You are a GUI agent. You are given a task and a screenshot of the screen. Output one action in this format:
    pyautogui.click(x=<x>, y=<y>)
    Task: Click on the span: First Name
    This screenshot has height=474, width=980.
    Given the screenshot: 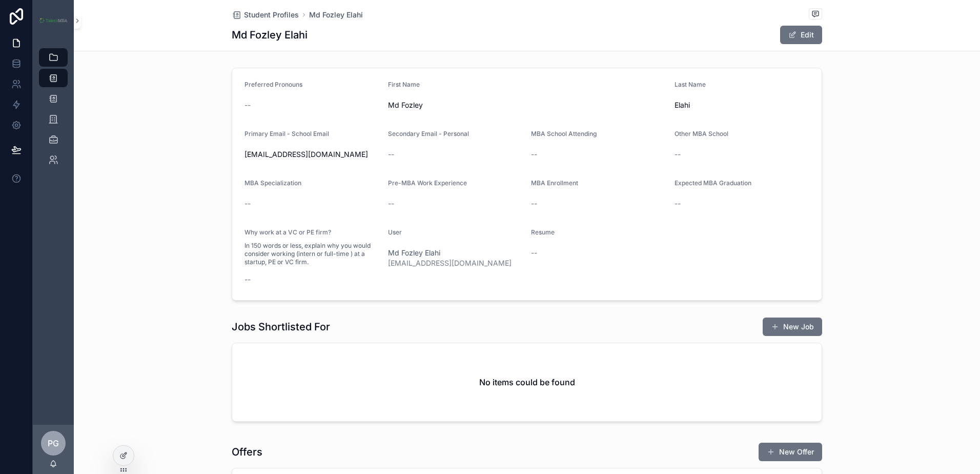 What is the action you would take?
    pyautogui.click(x=404, y=84)
    